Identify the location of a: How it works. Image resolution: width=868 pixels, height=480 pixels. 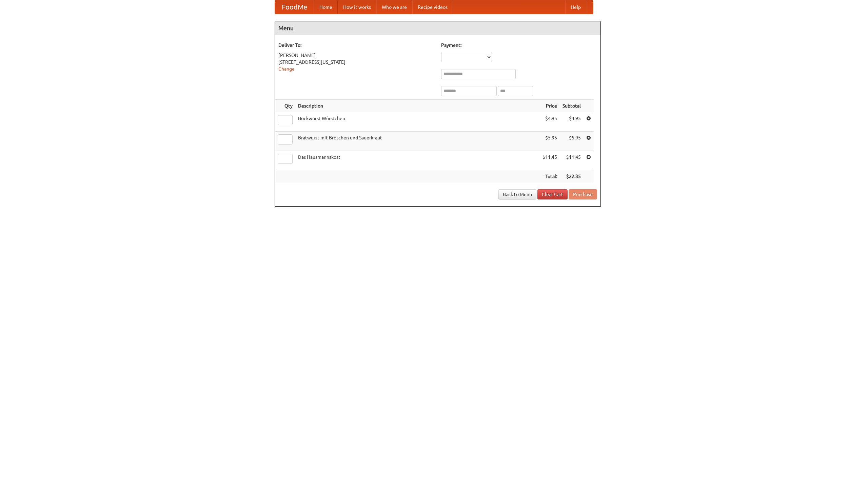
(357, 7).